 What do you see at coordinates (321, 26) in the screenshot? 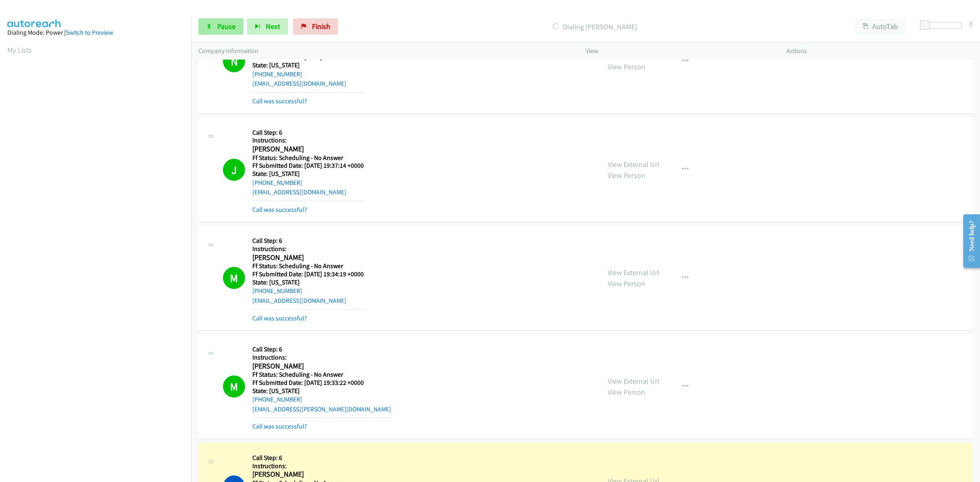
I see `span: Finish` at bounding box center [321, 26].